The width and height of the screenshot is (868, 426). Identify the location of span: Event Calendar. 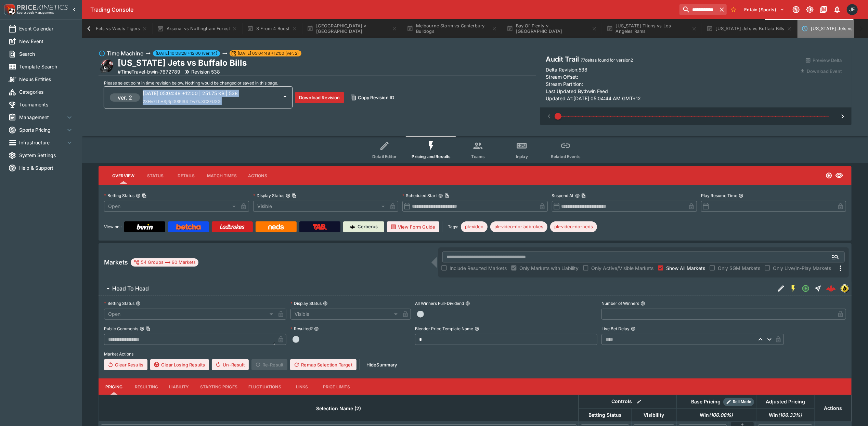
(46, 28).